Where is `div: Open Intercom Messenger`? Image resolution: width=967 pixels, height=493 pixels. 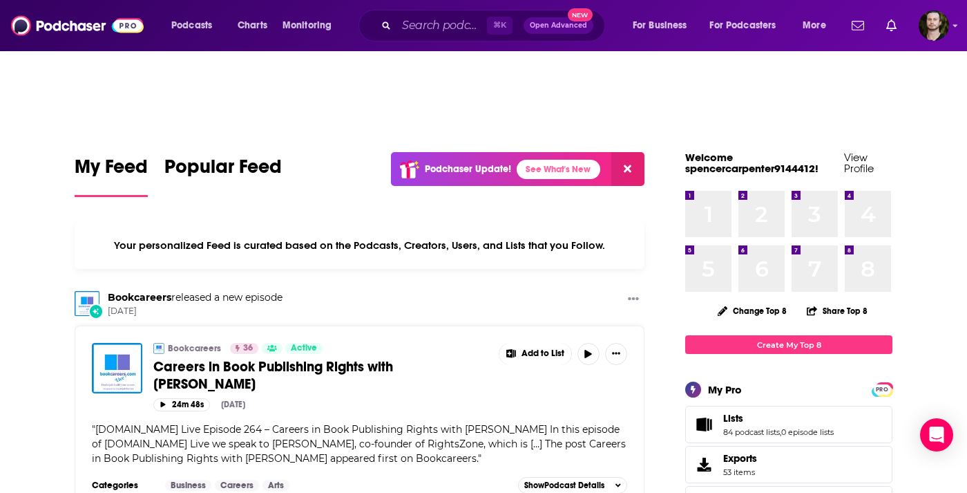
div: Open Intercom Messenger is located at coordinates (937, 435).